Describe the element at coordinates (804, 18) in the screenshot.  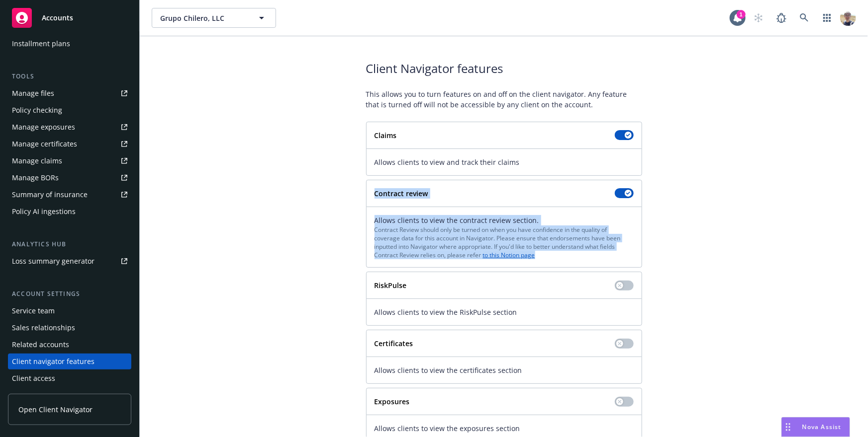
I see `a: Search` at that location.